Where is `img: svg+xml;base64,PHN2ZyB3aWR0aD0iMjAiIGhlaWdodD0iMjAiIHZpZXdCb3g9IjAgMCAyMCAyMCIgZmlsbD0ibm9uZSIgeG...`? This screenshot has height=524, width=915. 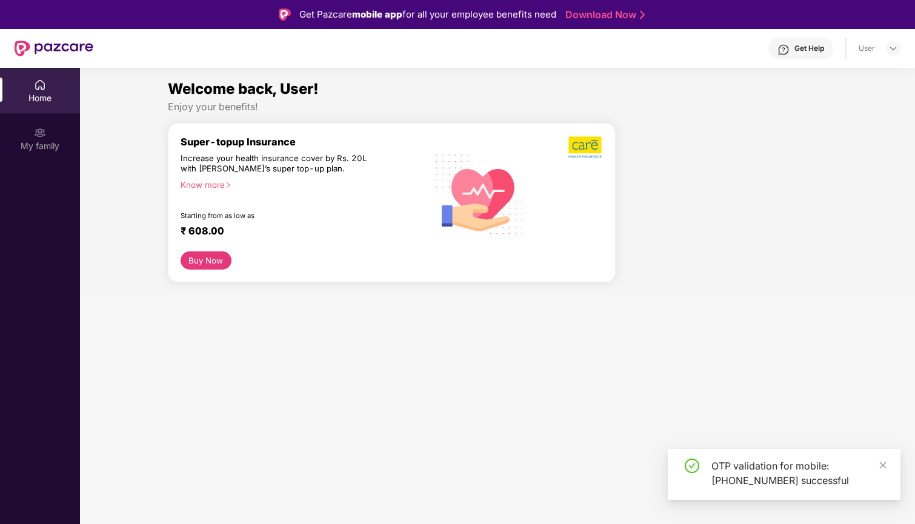 img: svg+xml;base64,PHN2ZyB3aWR0aD0iMjAiIGhlaWdodD0iMjAiIHZpZXdCb3g9IjAgMCAyMCAyMCIgZmlsbD0ibm9uZSIgeG... is located at coordinates (40, 133).